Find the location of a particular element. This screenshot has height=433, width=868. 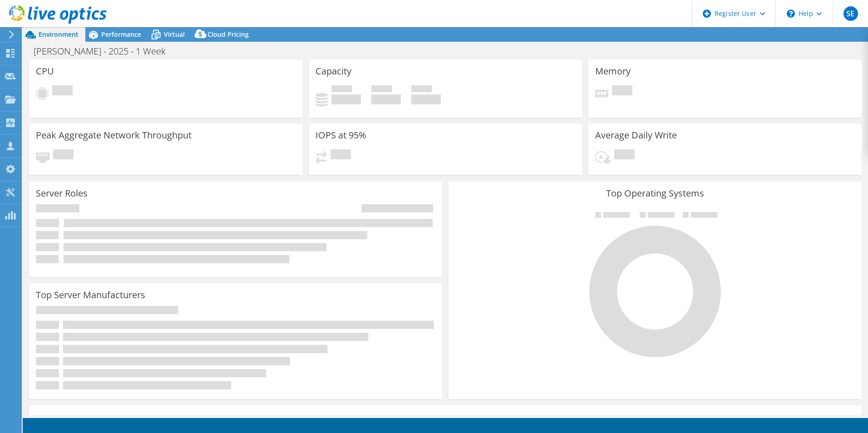

svg: \n is located at coordinates (791, 13).